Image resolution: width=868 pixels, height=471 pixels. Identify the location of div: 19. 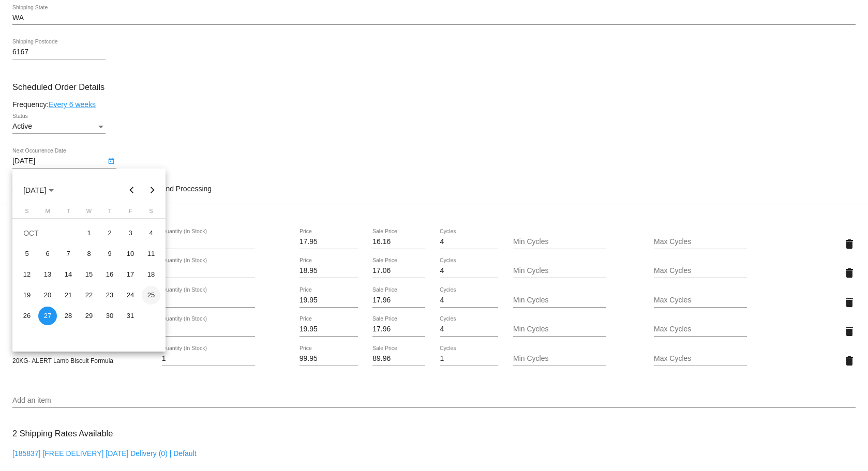
(27, 295).